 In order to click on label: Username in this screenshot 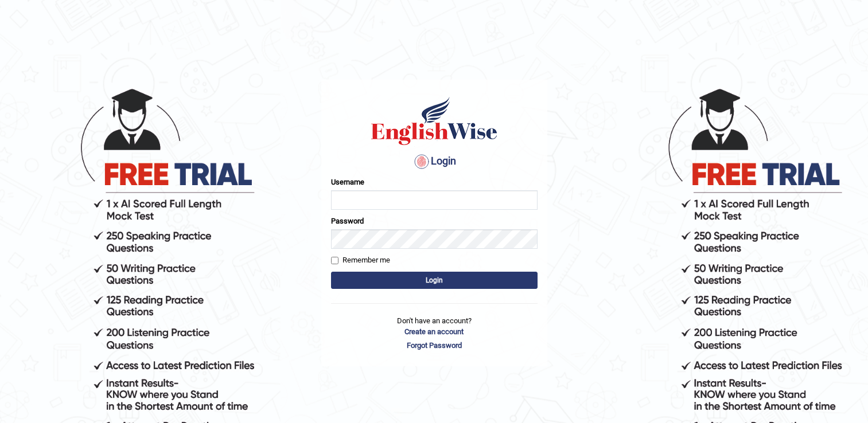, I will do `click(348, 182)`.